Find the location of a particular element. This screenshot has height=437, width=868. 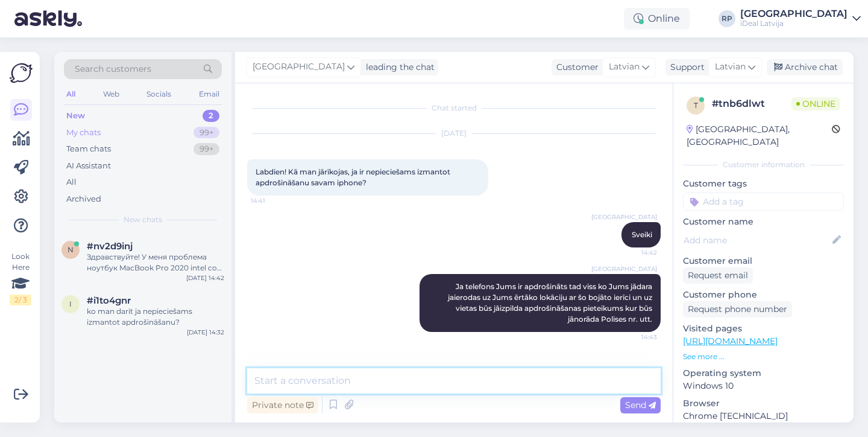

div: Look Here is located at coordinates (20, 278).